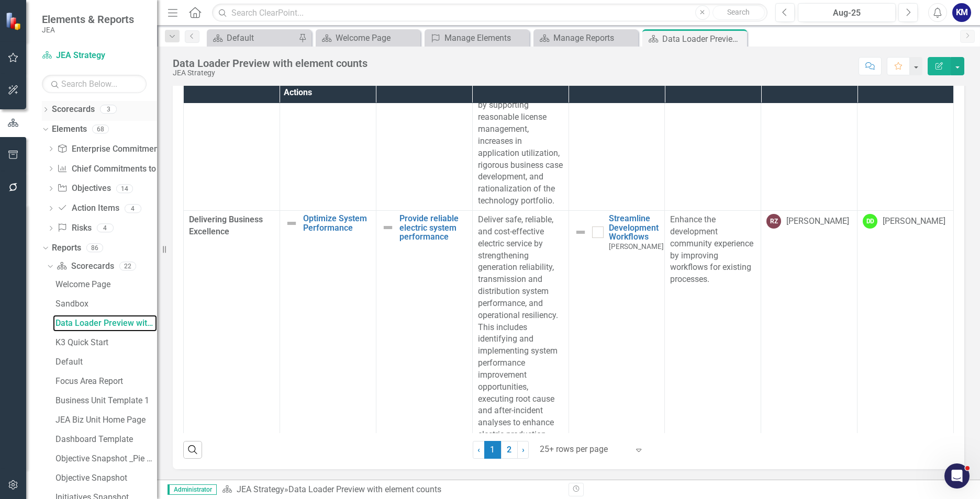 The width and height of the screenshot is (980, 499). Describe the element at coordinates (94, 248) in the screenshot. I see `div: 86` at that location.